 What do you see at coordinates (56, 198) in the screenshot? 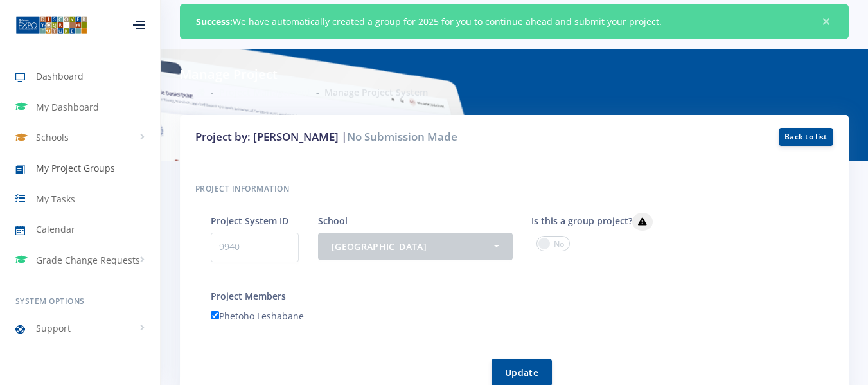
I see `span: My Tasks` at bounding box center [56, 198].